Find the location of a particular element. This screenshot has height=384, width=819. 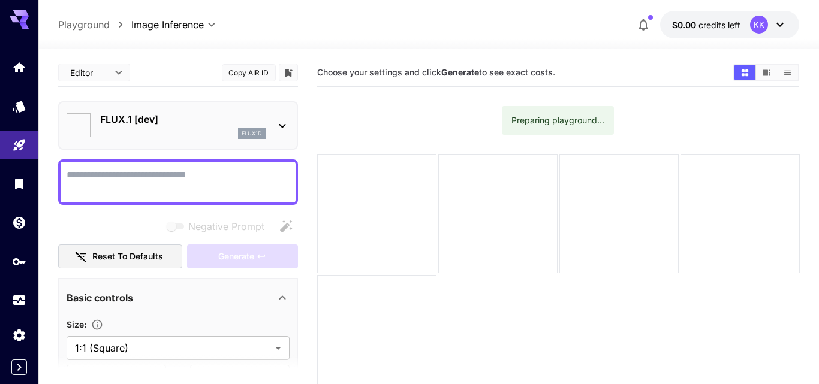

span: Negative Prompt is located at coordinates (226, 227).